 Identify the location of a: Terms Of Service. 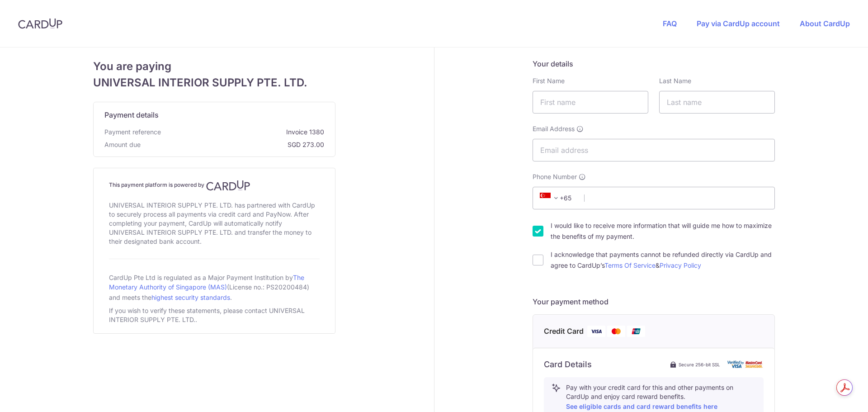
(630, 265).